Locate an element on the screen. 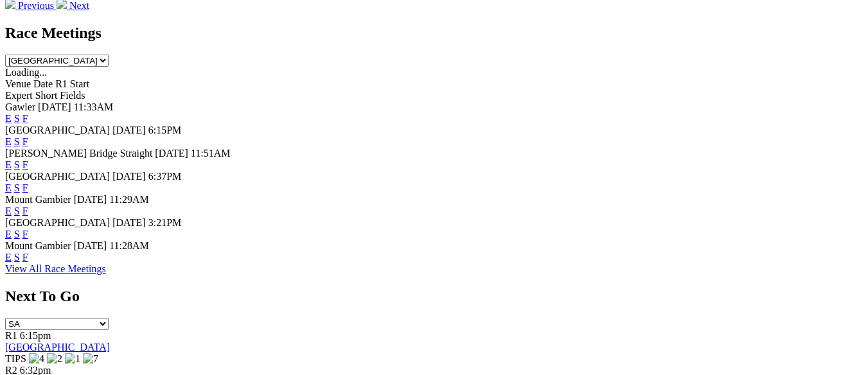 The image size is (868, 375). span: 11:33AM is located at coordinates (94, 107).